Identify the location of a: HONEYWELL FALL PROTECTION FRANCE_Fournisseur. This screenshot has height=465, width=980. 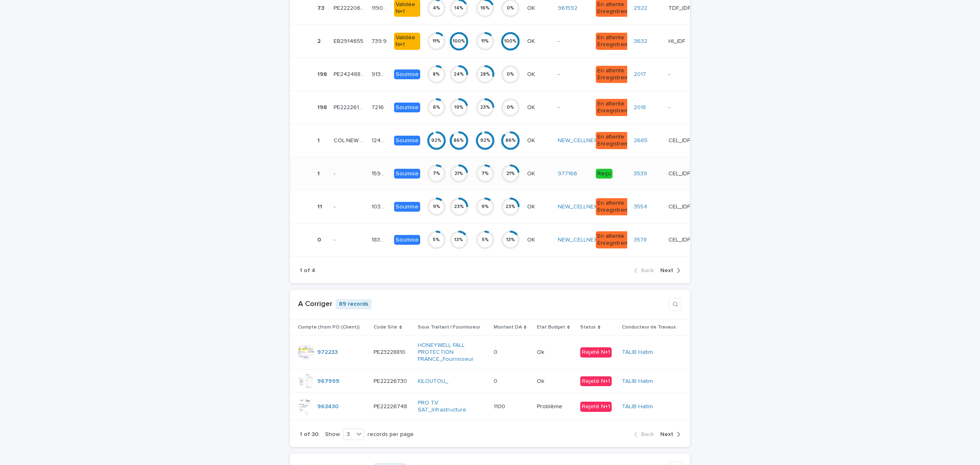
(447, 352).